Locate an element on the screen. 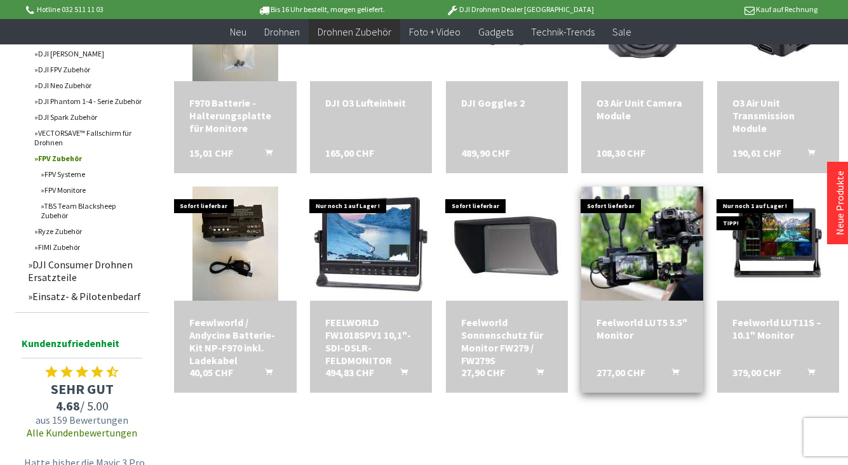 The image size is (848, 465). a: DJI Phantom 1-4 - Serie Zubehör is located at coordinates (88, 101).